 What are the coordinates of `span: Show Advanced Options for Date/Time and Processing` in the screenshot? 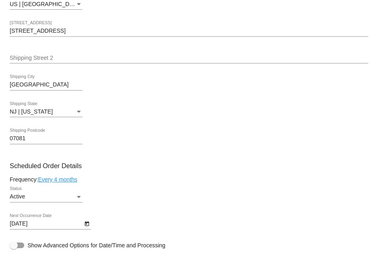 It's located at (96, 245).